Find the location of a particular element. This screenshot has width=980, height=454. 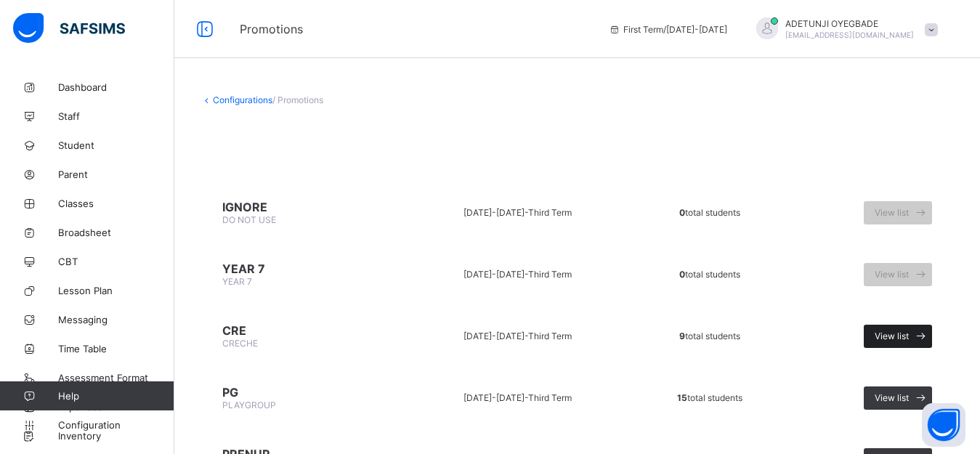

img: safsims is located at coordinates (69, 29).